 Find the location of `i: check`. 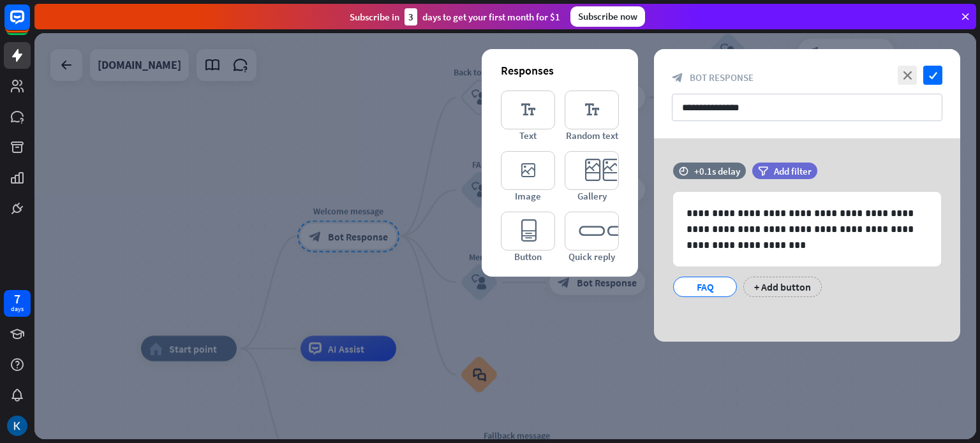

i: check is located at coordinates (933, 75).